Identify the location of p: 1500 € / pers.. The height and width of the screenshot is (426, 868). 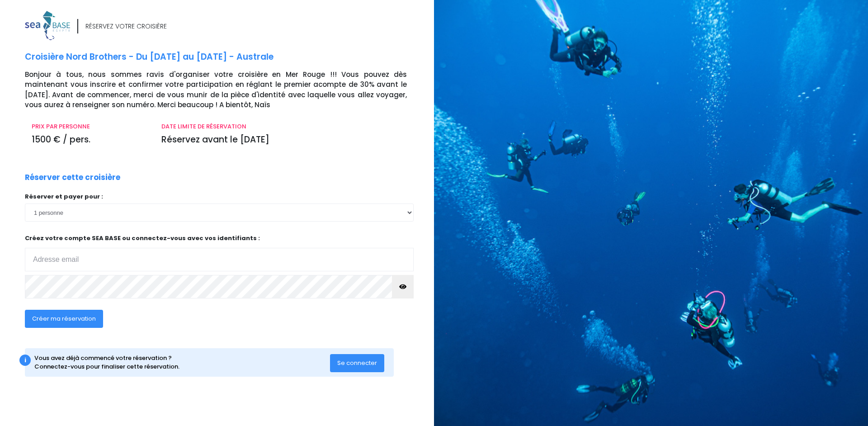
(90, 140).